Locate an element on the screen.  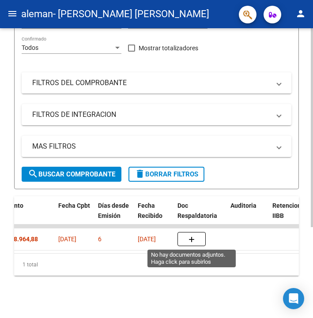
span: Días desde Emisión is located at coordinates (113, 210).